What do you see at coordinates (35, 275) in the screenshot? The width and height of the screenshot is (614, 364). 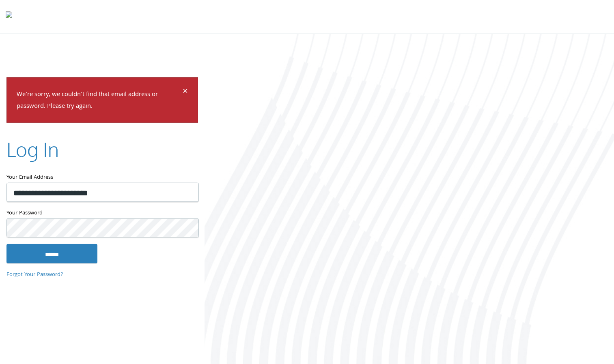 I see `a: Forgot Your Password?` at bounding box center [35, 275].